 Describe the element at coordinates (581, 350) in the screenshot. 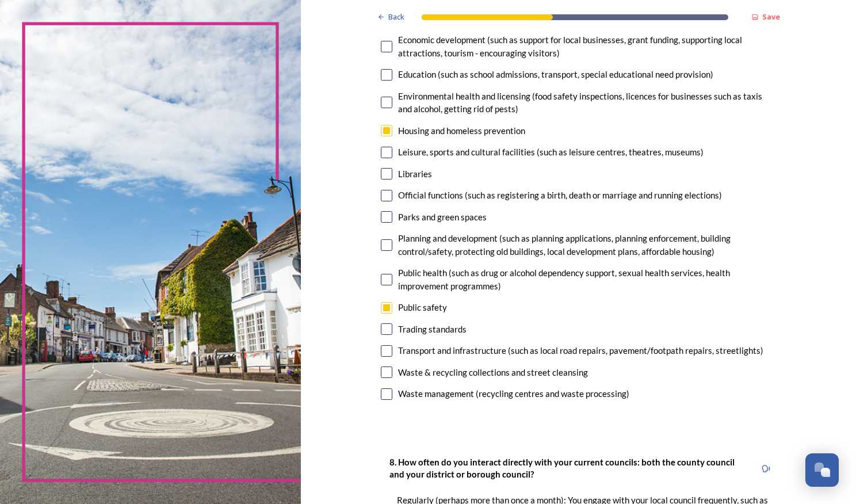

I see `div: Transport and infrastructure (such as local road repairs, pavement/footpath repairs, streetlights)` at that location.